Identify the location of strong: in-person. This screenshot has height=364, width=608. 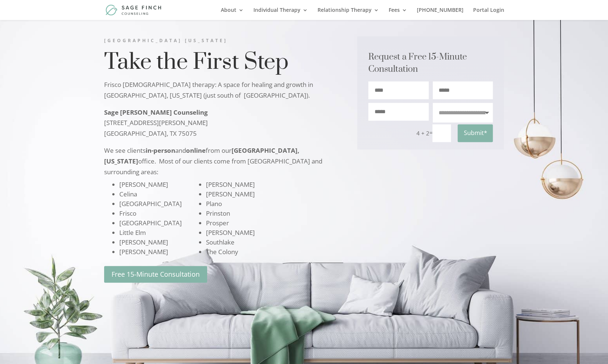
(161, 150).